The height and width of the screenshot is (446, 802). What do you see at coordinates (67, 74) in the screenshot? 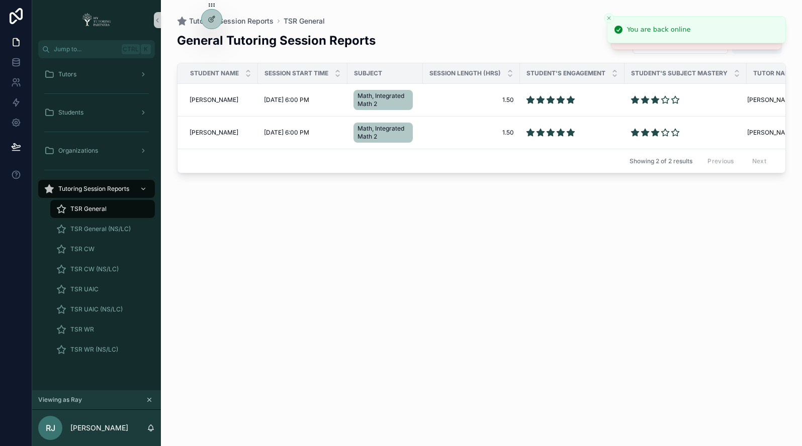
I see `span: Tutors` at bounding box center [67, 74].